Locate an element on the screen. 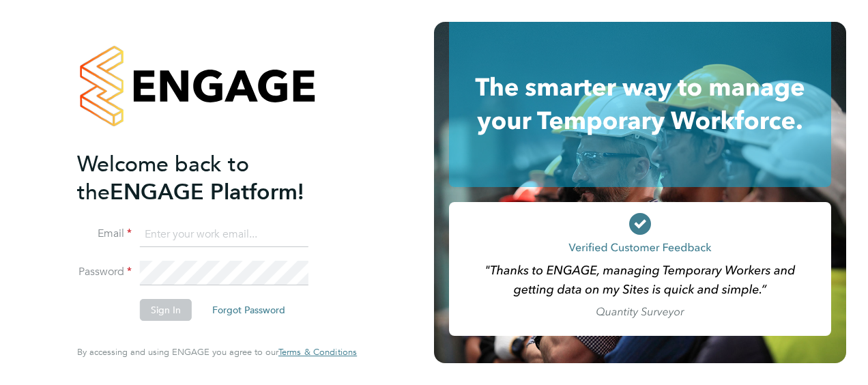 Image resolution: width=868 pixels, height=385 pixels. a: Terms & Conditions is located at coordinates (317, 352).